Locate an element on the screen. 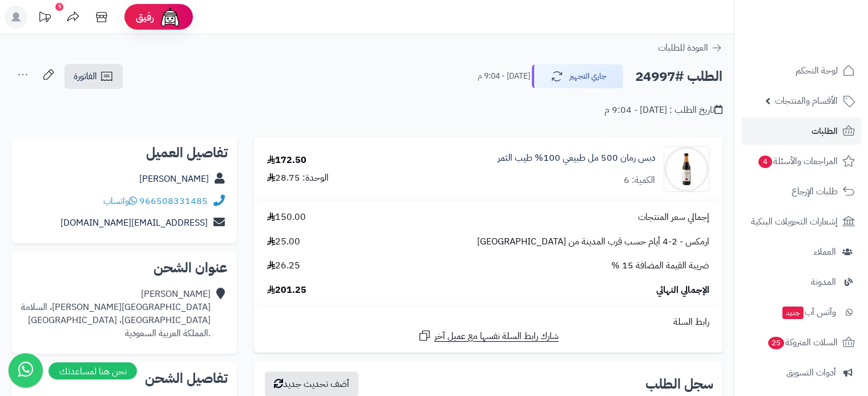 The width and height of the screenshot is (868, 396). img: logo-2.png is located at coordinates (823, 20).